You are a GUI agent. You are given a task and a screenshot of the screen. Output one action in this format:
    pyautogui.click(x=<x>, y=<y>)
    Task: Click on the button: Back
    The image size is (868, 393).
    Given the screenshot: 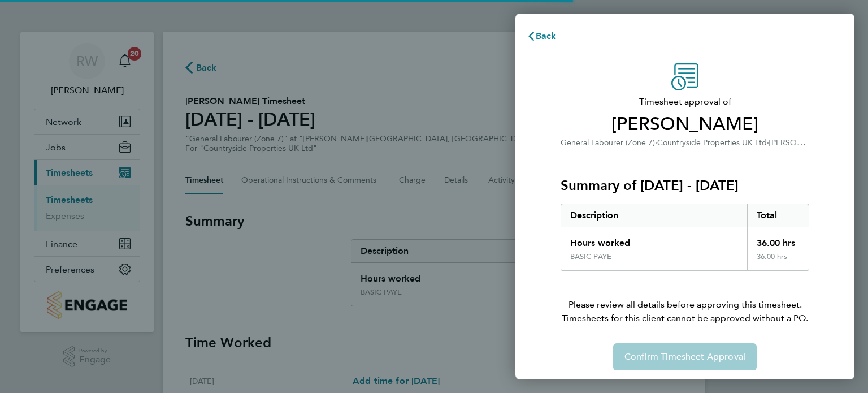 What is the action you would take?
    pyautogui.click(x=541, y=37)
    